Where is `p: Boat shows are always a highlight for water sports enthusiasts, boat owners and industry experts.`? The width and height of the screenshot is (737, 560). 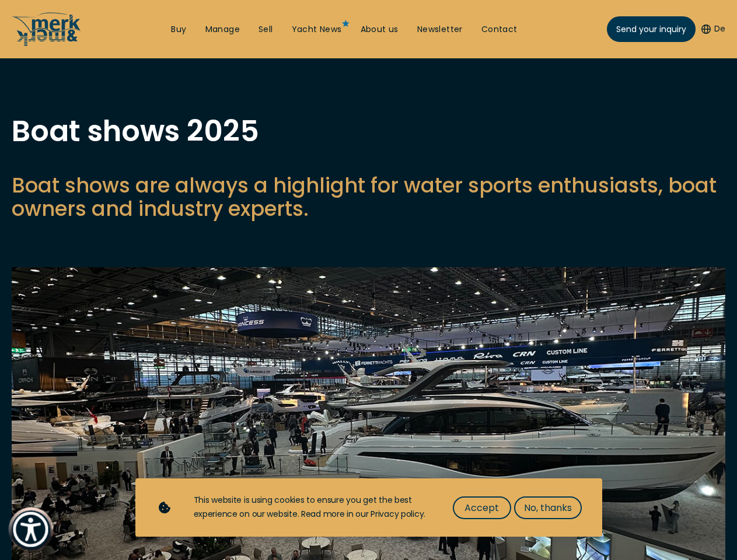
p: Boat shows are always a highlight for water sports enthusiasts, boat owners and industry experts. is located at coordinates (368, 197).